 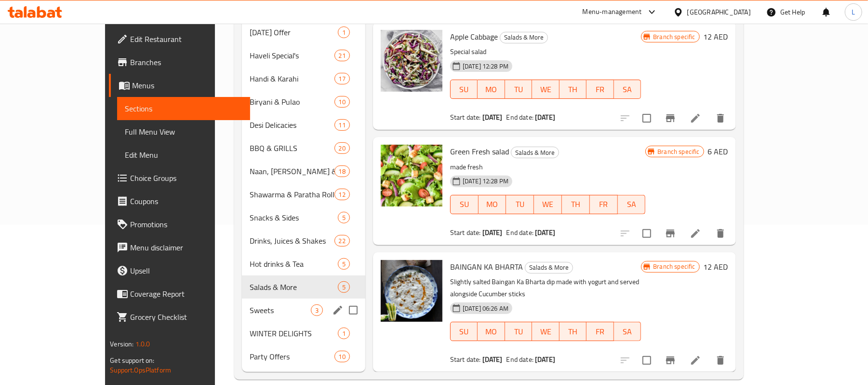 What do you see at coordinates (179, 63) in the screenshot?
I see `a: Branches` at bounding box center [179, 63].